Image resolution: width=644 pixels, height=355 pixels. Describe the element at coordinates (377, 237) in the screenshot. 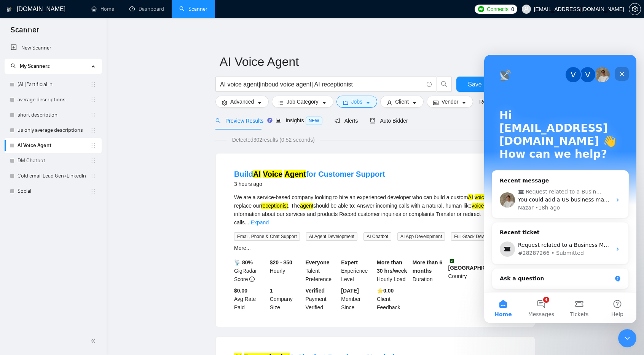

I see `span: AI Chatbot` at that location.